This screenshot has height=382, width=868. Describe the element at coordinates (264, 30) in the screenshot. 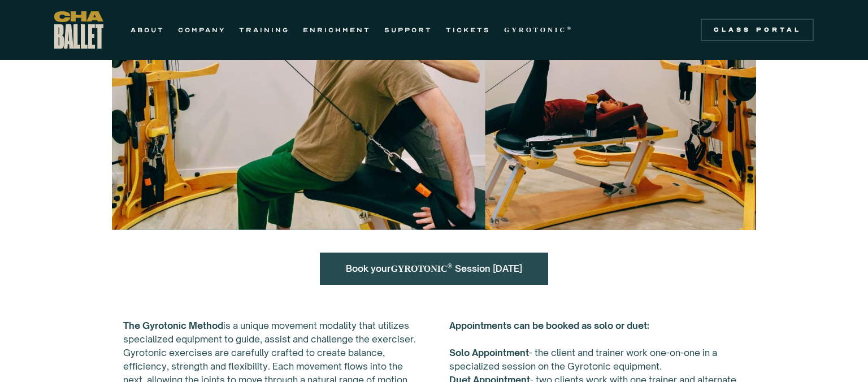

I see `a: TRAINING` at that location.